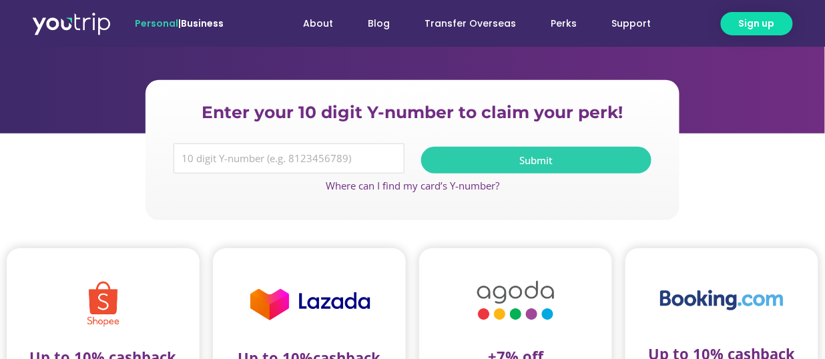  I want to click on a: Transfer Overseas, so click(470, 23).